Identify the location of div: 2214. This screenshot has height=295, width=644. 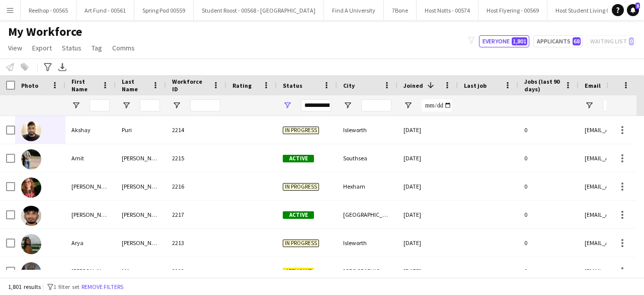
(196, 129).